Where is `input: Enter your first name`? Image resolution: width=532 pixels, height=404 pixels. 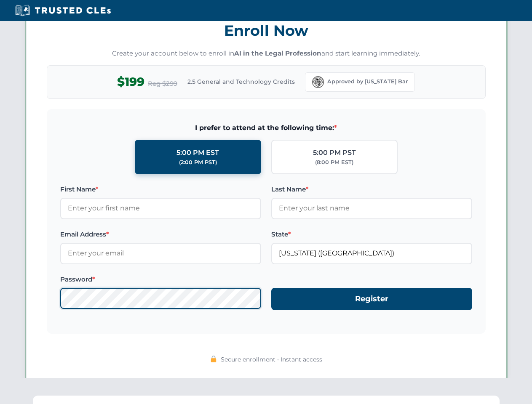 input: Enter your first name is located at coordinates (160, 209).